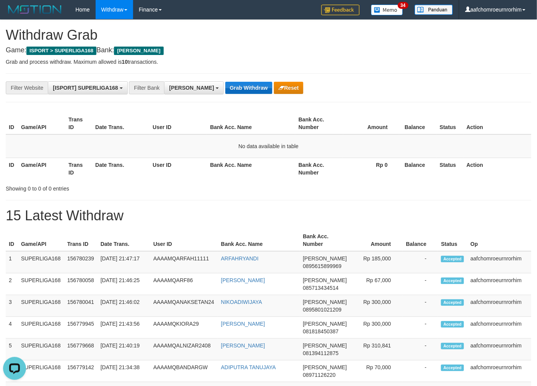  What do you see at coordinates (12, 169) in the screenshot?
I see `th: ID` at bounding box center [12, 169].